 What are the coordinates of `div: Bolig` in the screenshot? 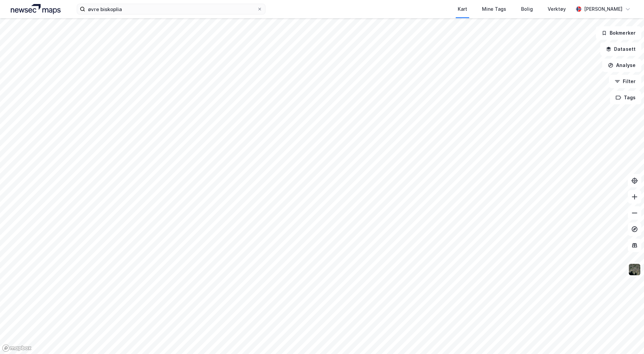 It's located at (526, 9).